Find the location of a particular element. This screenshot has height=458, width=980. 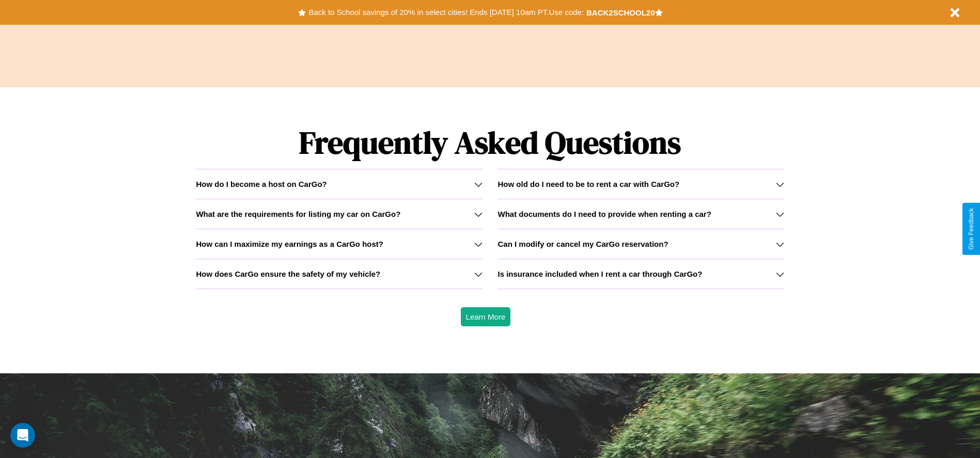

h3: What documents do I need to provide when renting a car? is located at coordinates (604, 214).